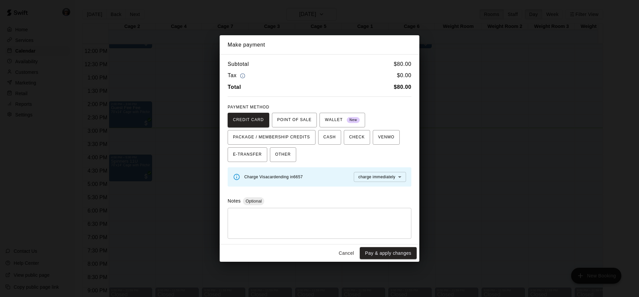 The height and width of the screenshot is (297, 639). I want to click on button: PACKAGE / MEMBERSHIP CREDITS, so click(271, 137).